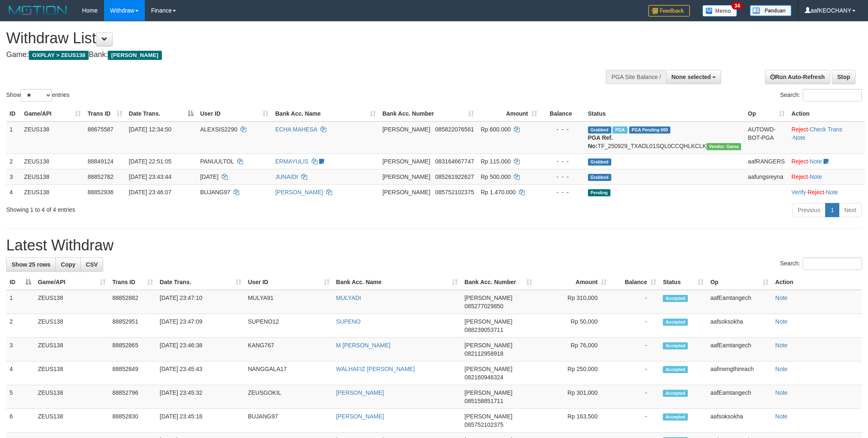 Image resolution: width=868 pixels, height=438 pixels. What do you see at coordinates (200, 282) in the screenshot?
I see `th: Date Trans.: activate to sort column ascending` at bounding box center [200, 282].